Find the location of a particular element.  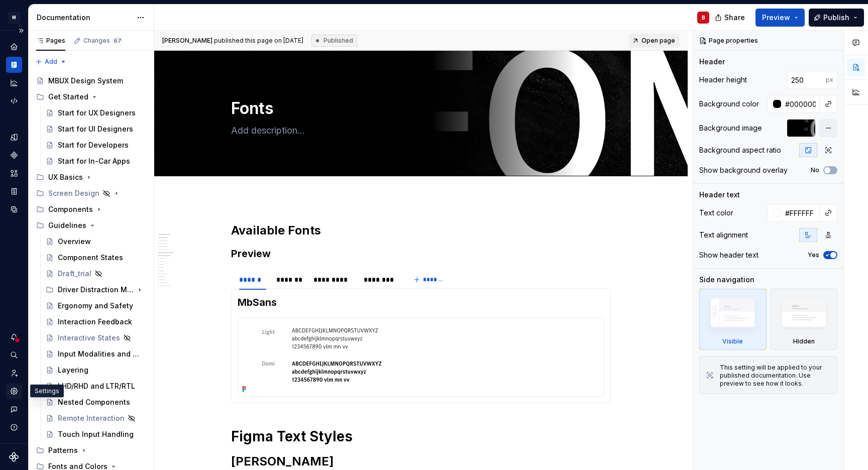

div: Show header text is located at coordinates (728, 255).